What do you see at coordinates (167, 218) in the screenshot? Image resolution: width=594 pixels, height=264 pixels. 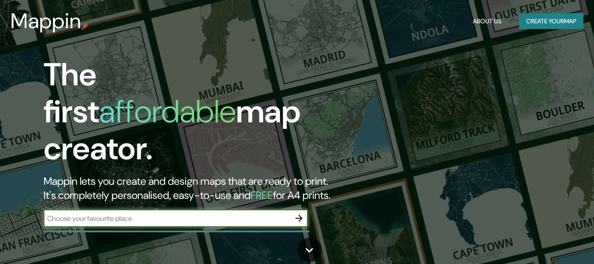 I see `input: Choose your favourite place` at bounding box center [167, 218].